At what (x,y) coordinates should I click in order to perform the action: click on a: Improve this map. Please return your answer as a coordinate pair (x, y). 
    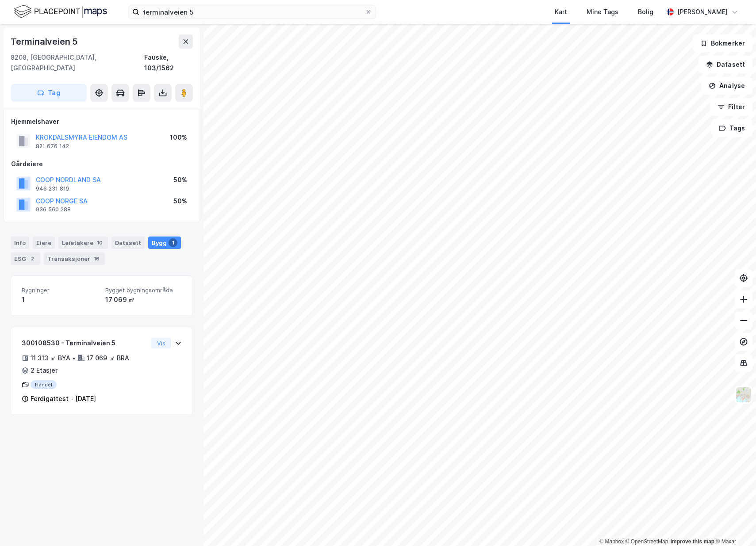
    Looking at the image, I should click on (692, 541).